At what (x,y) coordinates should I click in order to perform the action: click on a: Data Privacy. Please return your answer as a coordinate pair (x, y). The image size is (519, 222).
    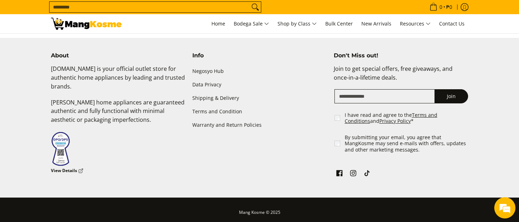
    Looking at the image, I should click on (259, 84).